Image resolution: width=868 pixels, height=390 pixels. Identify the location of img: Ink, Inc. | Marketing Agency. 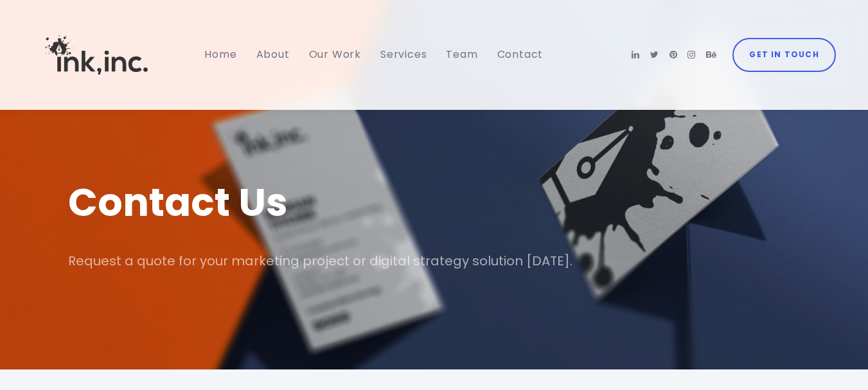
(96, 55).